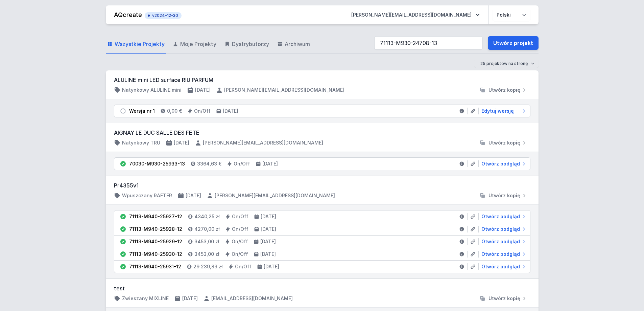 The height and width of the screenshot is (311, 644). I want to click on div: Wersja nr 1, so click(142, 111).